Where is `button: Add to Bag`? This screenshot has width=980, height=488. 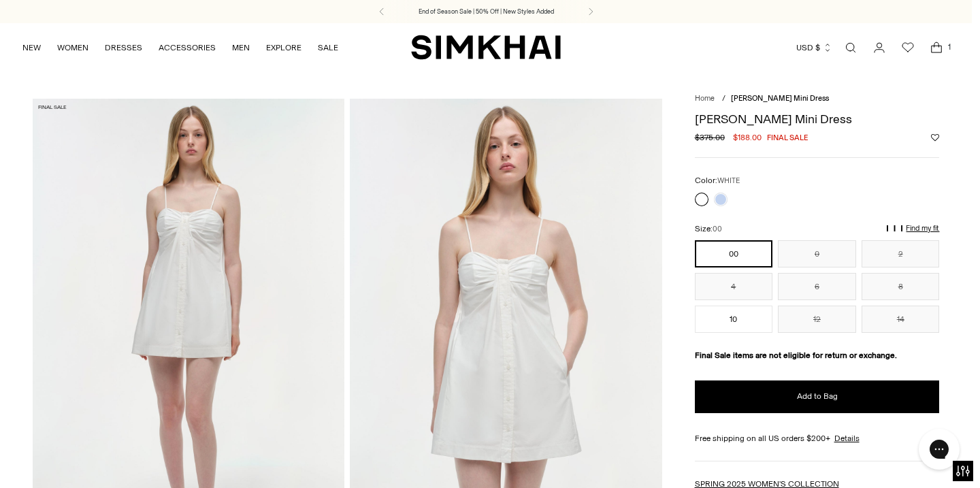
button: Add to Bag is located at coordinates (817, 397).